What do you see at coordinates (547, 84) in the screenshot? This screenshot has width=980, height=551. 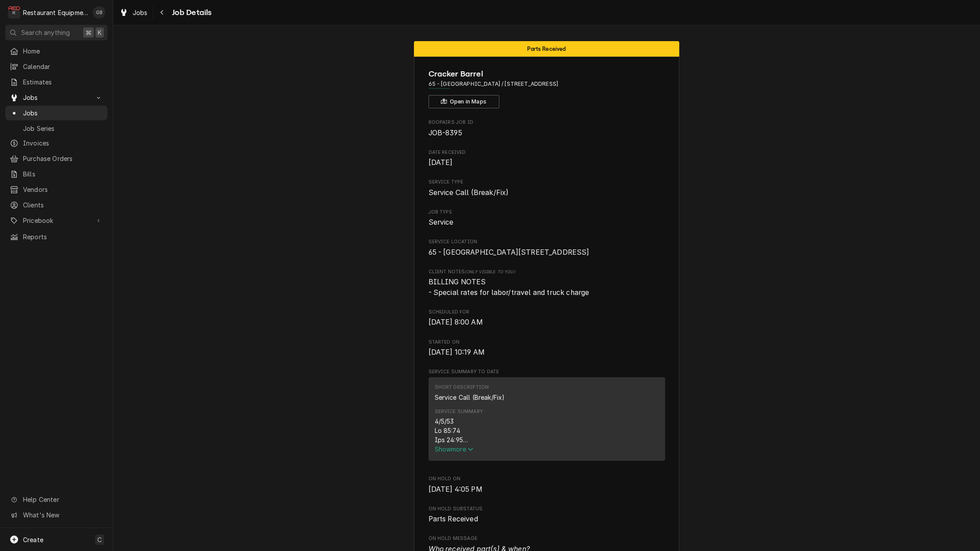 I see `span: Address` at bounding box center [547, 84].